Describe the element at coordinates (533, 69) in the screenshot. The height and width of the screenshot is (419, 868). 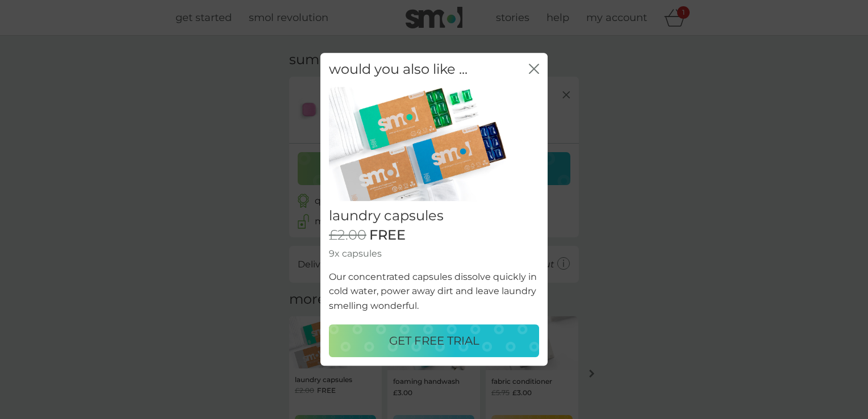
I see `button: close` at that location.